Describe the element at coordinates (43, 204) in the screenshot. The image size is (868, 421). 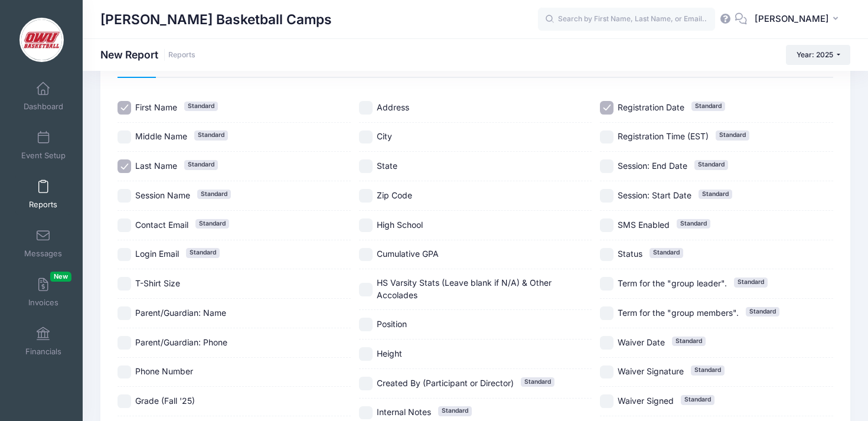
I see `span: Reports` at that location.